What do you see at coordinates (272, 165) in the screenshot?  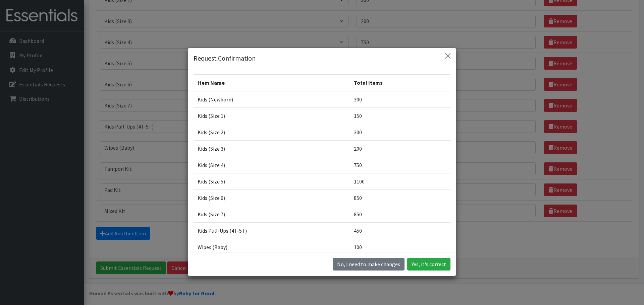 I see `td: Kids (Size 4)` at bounding box center [272, 165].